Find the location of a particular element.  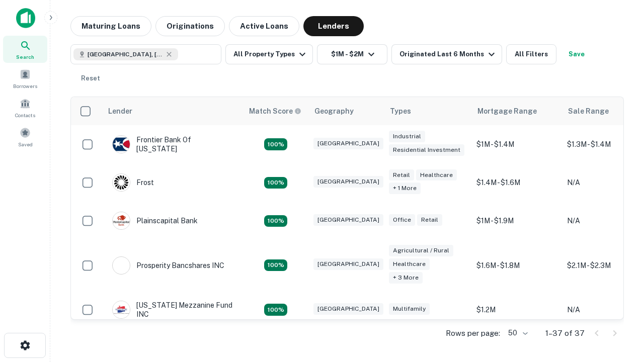

span: Search is located at coordinates (25, 57).